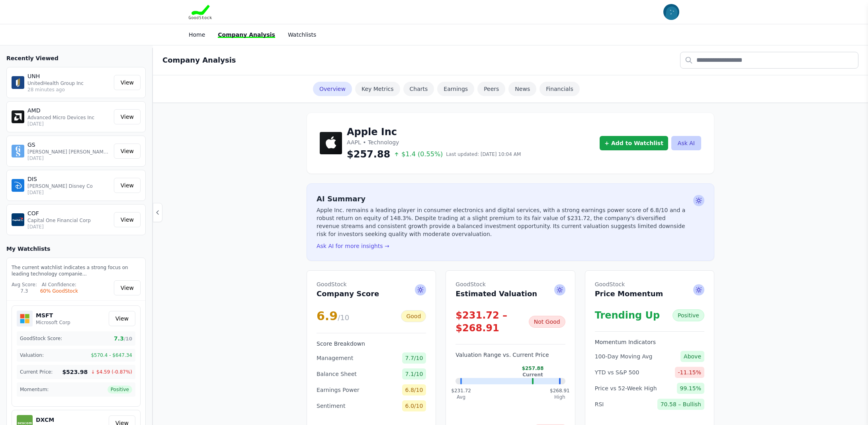 The width and height of the screenshot is (868, 425). Describe the element at coordinates (461, 393) in the screenshot. I see `div: $231.72` at that location.